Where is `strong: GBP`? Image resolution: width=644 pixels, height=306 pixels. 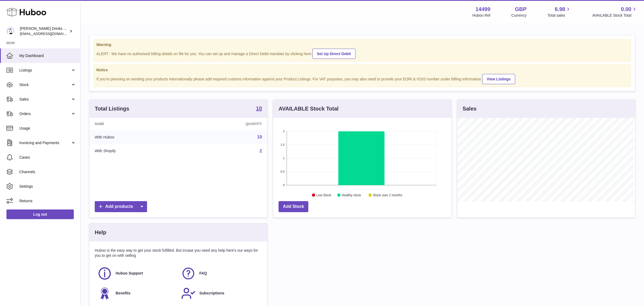
strong: GBP is located at coordinates (521, 9).